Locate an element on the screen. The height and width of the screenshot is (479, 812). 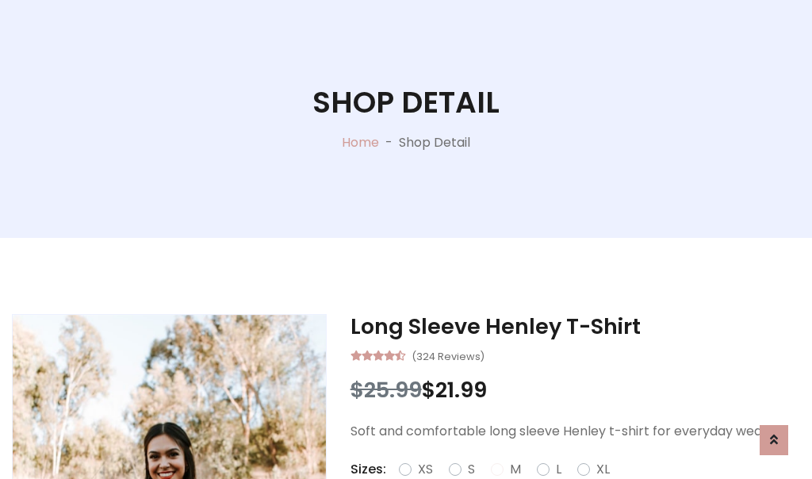
label: L is located at coordinates (559, 470).